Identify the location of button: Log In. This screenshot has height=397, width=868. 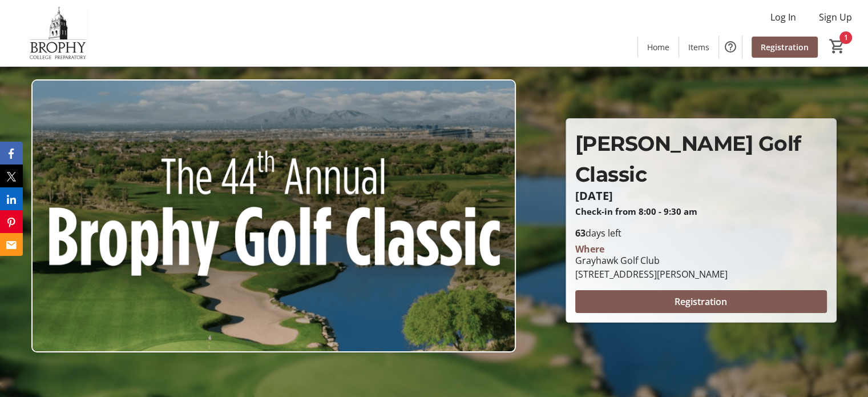
(783, 17).